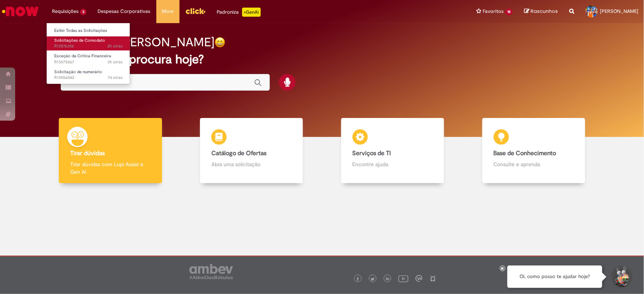 This screenshot has height=294, width=644. I want to click on span: More, so click(168, 11).